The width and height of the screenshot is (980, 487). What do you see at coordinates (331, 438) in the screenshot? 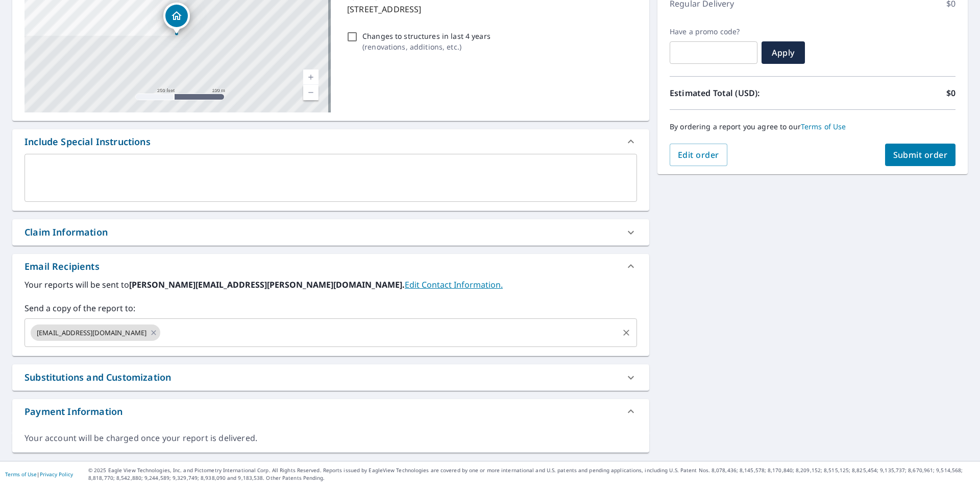
I see `div: Your account will be charged once your report is delivered.` at bounding box center [331, 438].